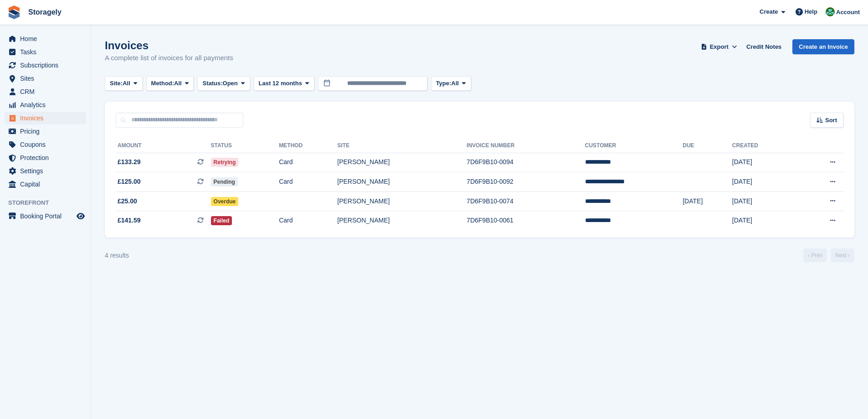 This screenshot has width=868, height=419. I want to click on th: Status, so click(245, 146).